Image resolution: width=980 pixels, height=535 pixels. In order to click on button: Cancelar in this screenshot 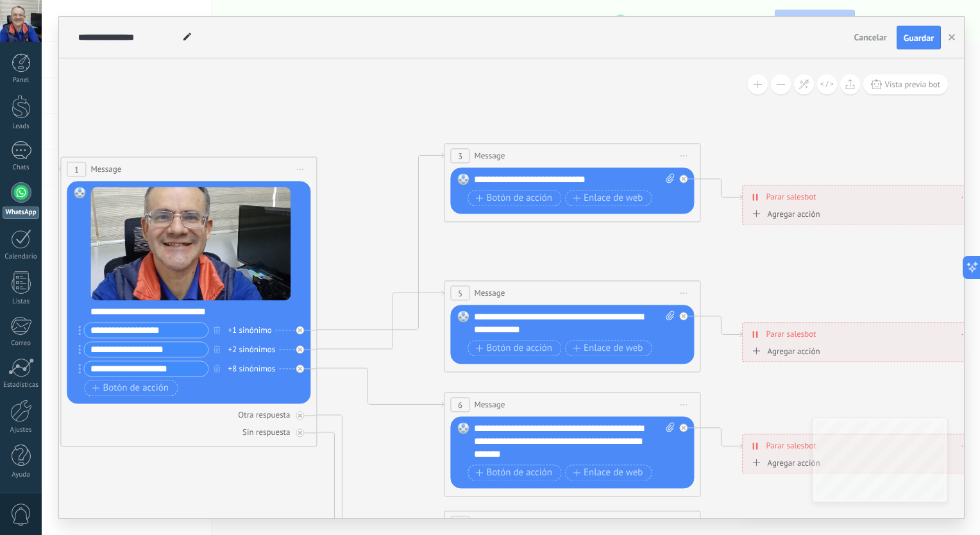, I will do `click(871, 37)`.